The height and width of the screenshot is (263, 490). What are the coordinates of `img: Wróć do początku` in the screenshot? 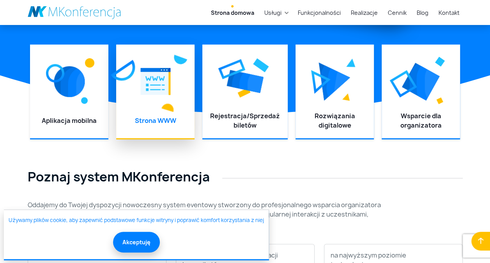 It's located at (480, 240).